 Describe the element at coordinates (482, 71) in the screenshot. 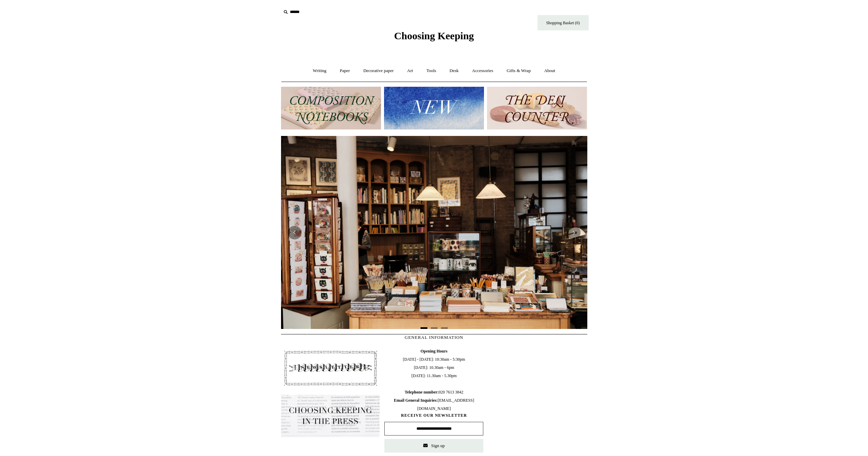

I see `a: Accessories` at that location.